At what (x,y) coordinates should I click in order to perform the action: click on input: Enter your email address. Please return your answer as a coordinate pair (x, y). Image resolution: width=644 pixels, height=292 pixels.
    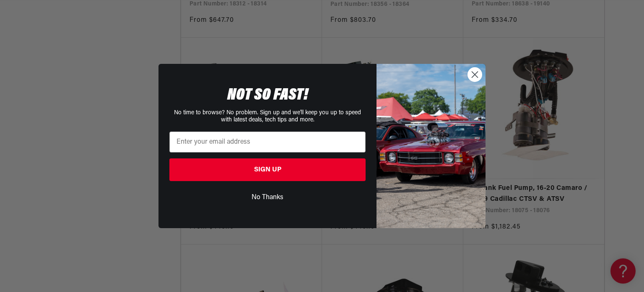
    Looking at the image, I should click on (268, 142).